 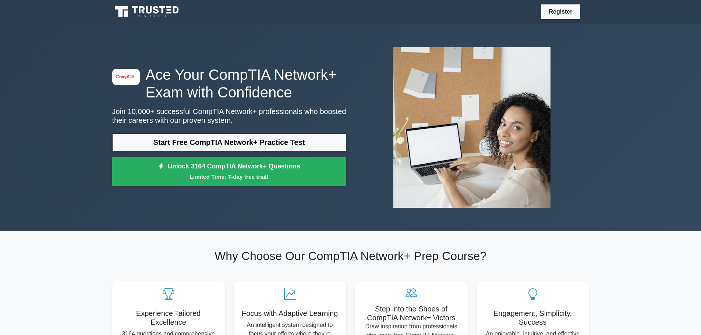 I want to click on p: Join 10,000+ successful CompTIA Network+ professionals who boosted their careers with our proven ..., so click(x=229, y=116).